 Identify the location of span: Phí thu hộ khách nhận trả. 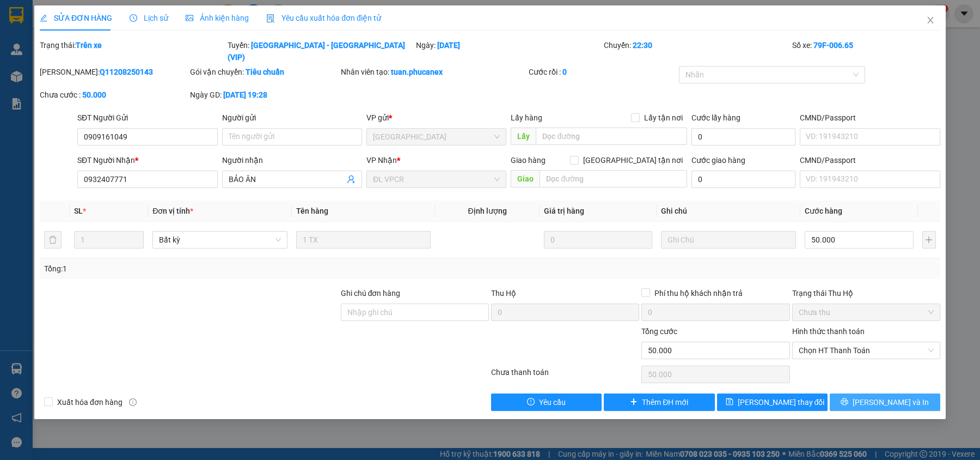
(699, 293).